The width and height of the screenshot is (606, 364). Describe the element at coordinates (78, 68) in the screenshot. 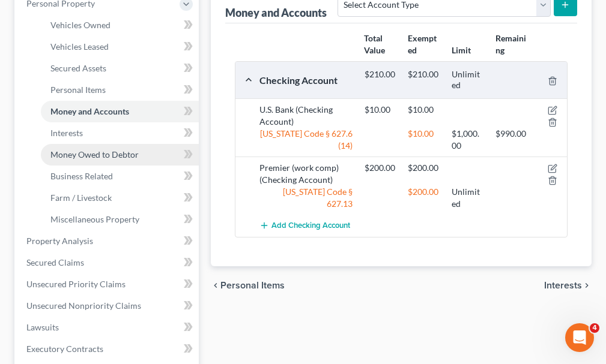

I see `span: Secured Assets` at that location.